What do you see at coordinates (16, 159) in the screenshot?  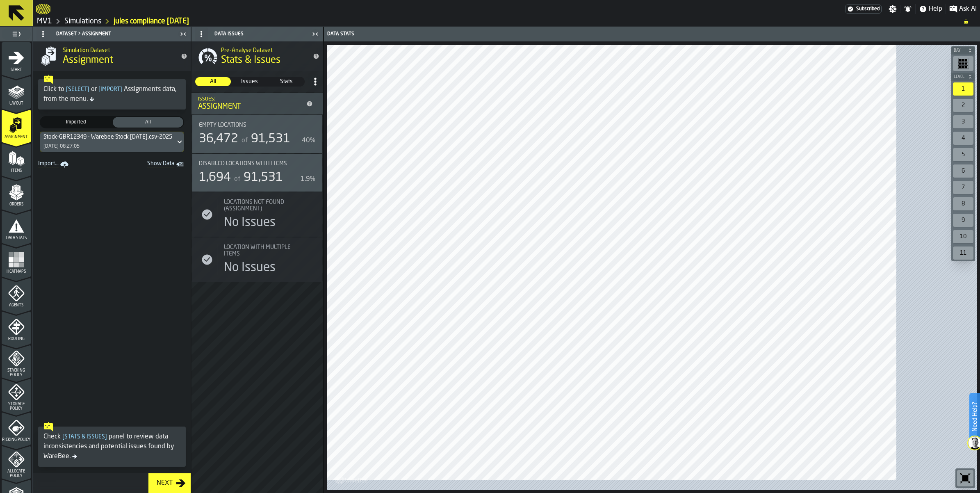 I see `li: menu Items` at bounding box center [16, 159].